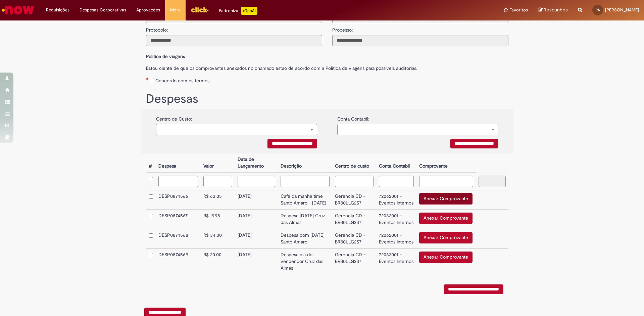 The width and height of the screenshot is (644, 316). What do you see at coordinates (249, 11) in the screenshot?
I see `p: +GenAi` at bounding box center [249, 11].